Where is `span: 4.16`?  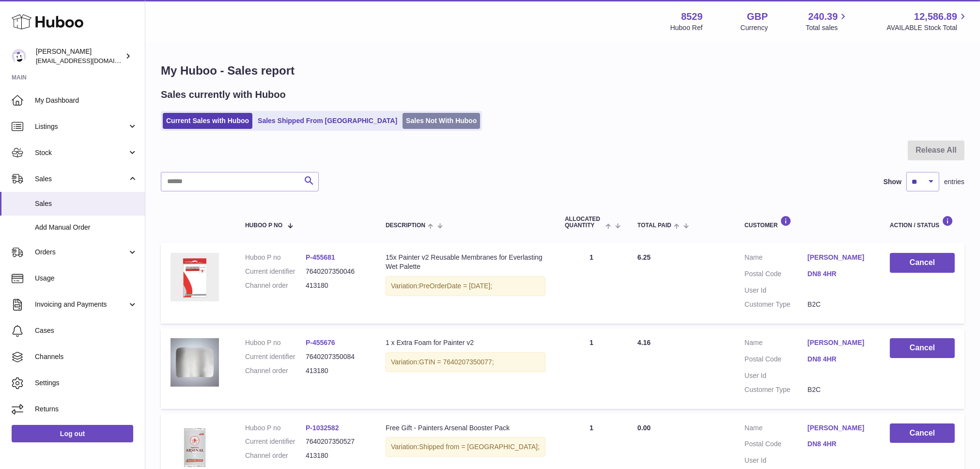 span: 4.16 is located at coordinates (644, 343).